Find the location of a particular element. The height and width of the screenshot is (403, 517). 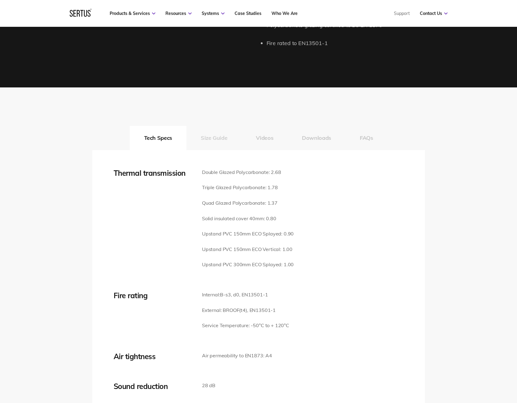

p: 28 dB is located at coordinates (209, 386).